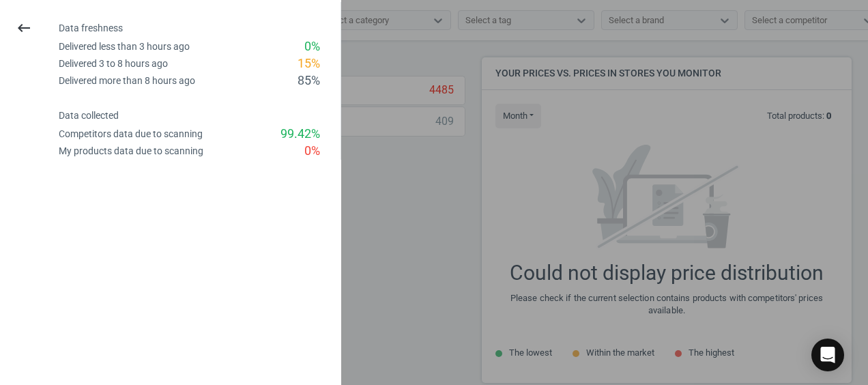 Image resolution: width=868 pixels, height=385 pixels. Describe the element at coordinates (24, 28) in the screenshot. I see `button: keyboard_backspace` at that location.